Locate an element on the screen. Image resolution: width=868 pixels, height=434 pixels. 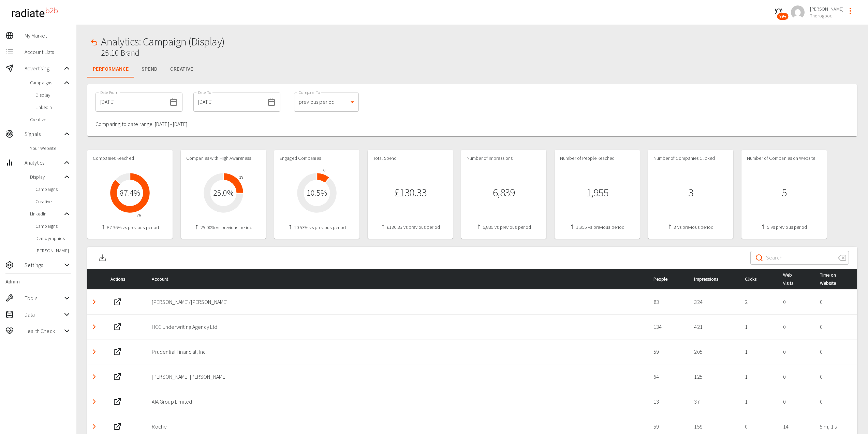
h4: Companies with High Awareness is located at coordinates (223, 158).